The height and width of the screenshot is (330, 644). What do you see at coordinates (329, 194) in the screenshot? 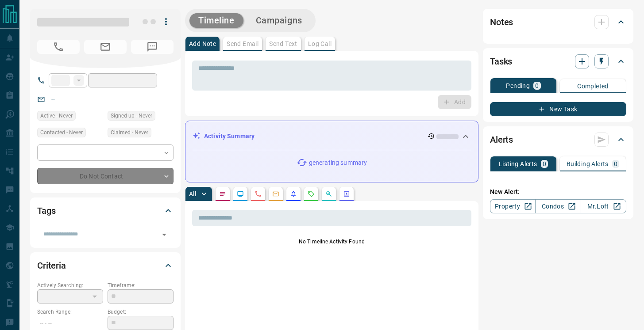
I see `svg: Opportunities` at bounding box center [329, 194].